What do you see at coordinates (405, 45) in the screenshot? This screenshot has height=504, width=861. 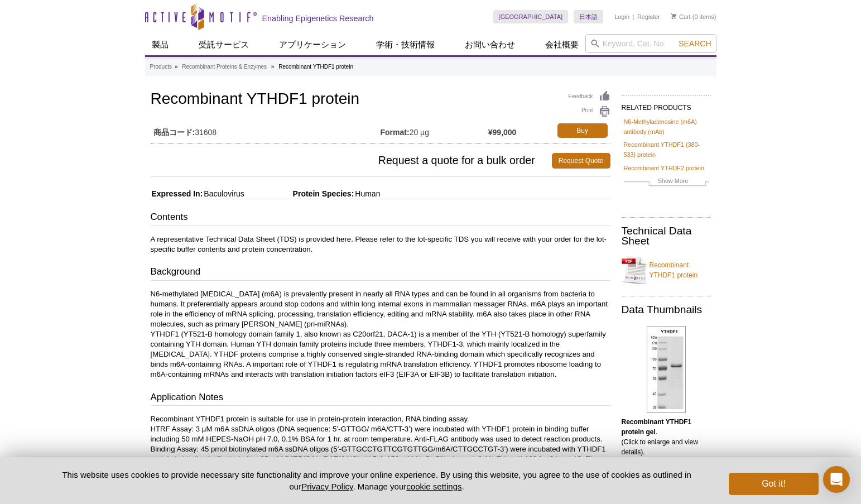 I see `a: 学術・技術情報` at bounding box center [405, 45].